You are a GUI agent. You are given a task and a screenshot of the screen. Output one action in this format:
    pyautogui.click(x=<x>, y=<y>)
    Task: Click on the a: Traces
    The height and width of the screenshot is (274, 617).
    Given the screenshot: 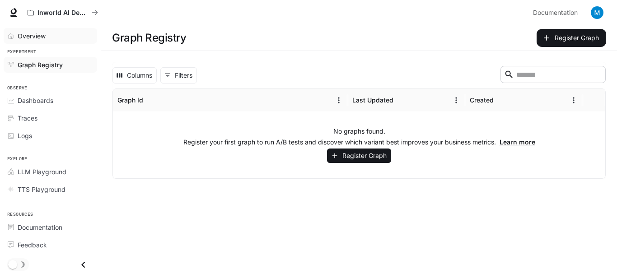 What is the action you would take?
    pyautogui.click(x=50, y=118)
    